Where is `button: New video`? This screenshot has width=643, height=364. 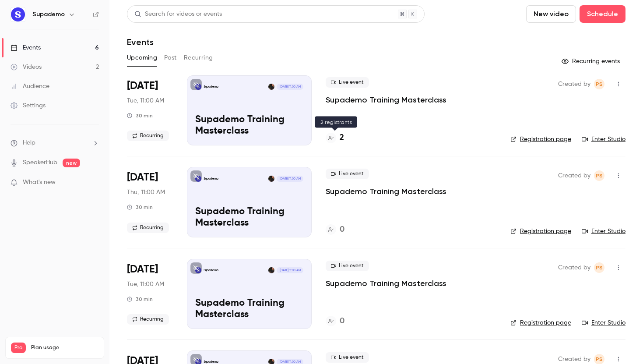
button: New video is located at coordinates (551, 14).